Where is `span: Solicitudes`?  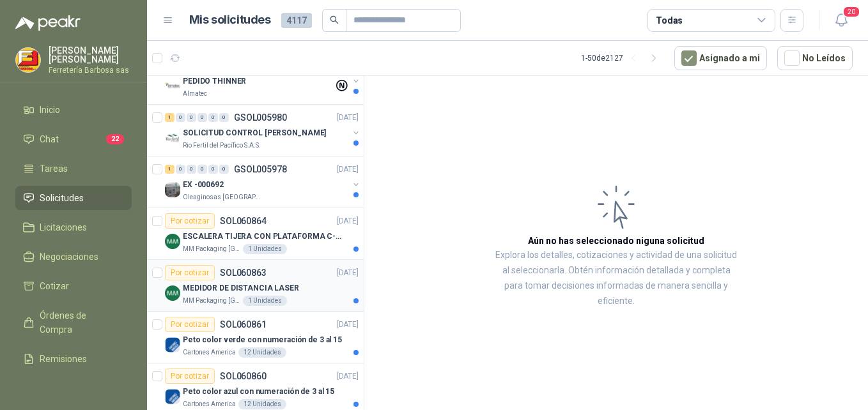
span: Solicitudes is located at coordinates (62, 198).